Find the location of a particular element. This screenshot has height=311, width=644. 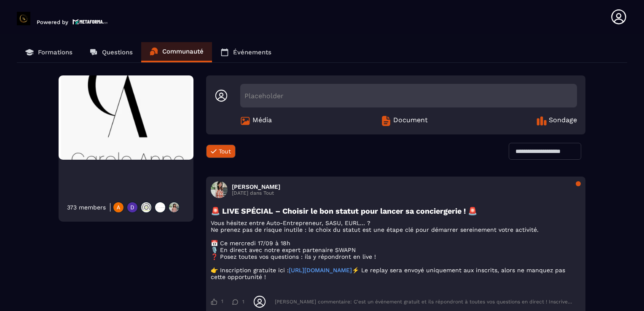

img: https://production-metaforma-bucket.s3.fr-par.scw.cloud/production-metaforma-bucket/users/January... is located at coordinates (174, 208).